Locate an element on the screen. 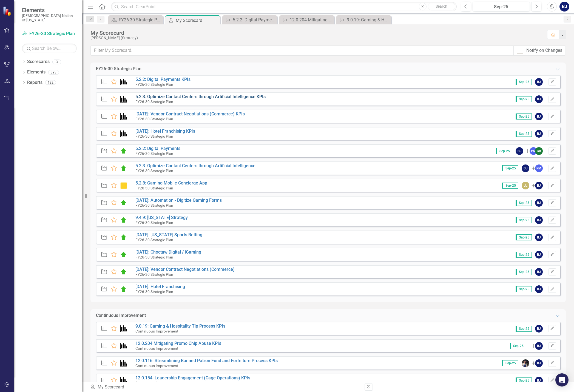 The height and width of the screenshot is (392, 574). div: JL is located at coordinates (526, 186).